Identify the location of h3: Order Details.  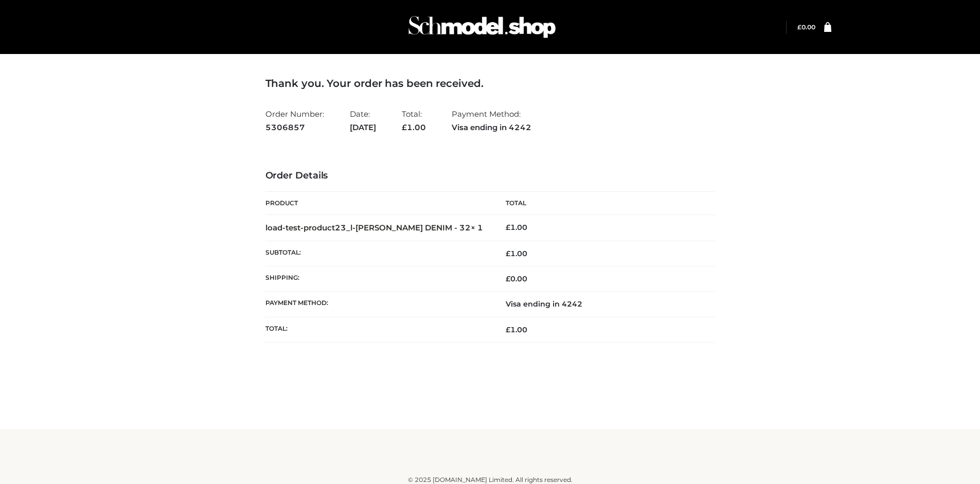
(490, 176).